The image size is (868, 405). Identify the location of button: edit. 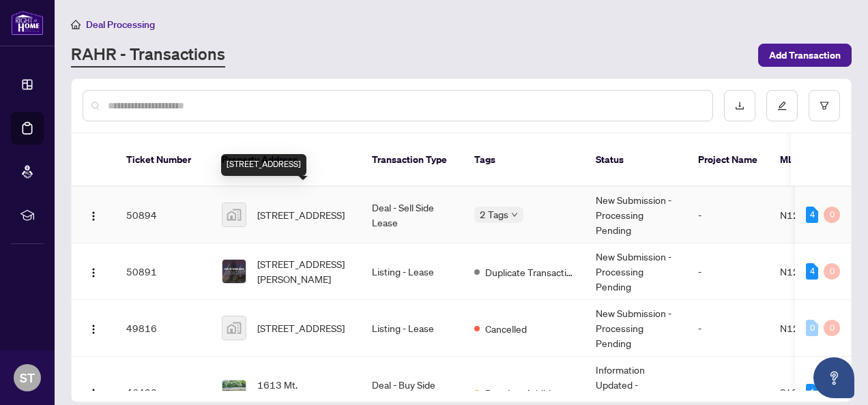
(782, 106).